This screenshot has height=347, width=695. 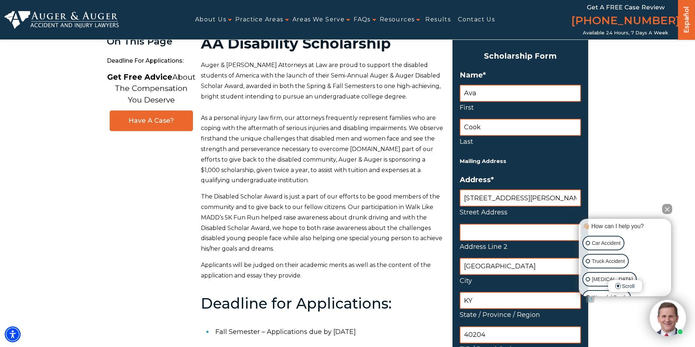 What do you see at coordinates (322, 270) in the screenshot?
I see `p: Applicants will be judged on their academic merits as well as the content of the application and ...` at bounding box center [322, 270].